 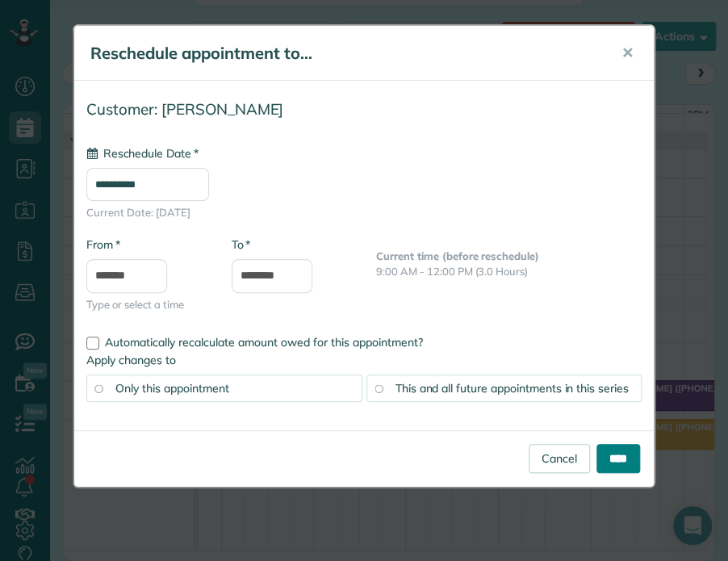 I want to click on span: Only this appointment, so click(x=172, y=388).